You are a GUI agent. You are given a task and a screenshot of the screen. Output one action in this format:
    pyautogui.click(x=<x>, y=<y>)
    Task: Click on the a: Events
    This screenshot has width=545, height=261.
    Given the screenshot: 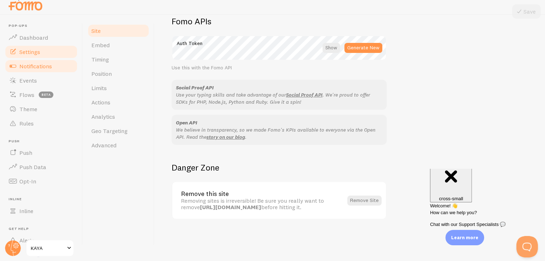 What is the action you would take?
    pyautogui.click(x=41, y=81)
    